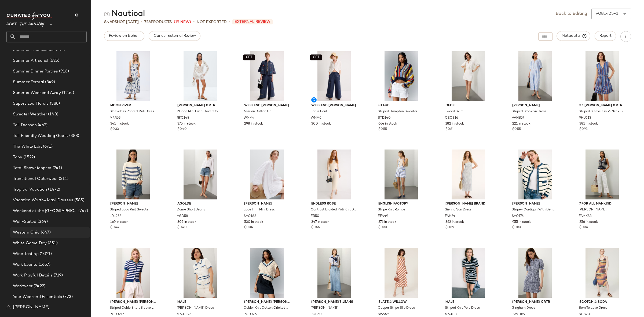  Describe the element at coordinates (23, 286) in the screenshot. I see `span: Workwear` at that location.